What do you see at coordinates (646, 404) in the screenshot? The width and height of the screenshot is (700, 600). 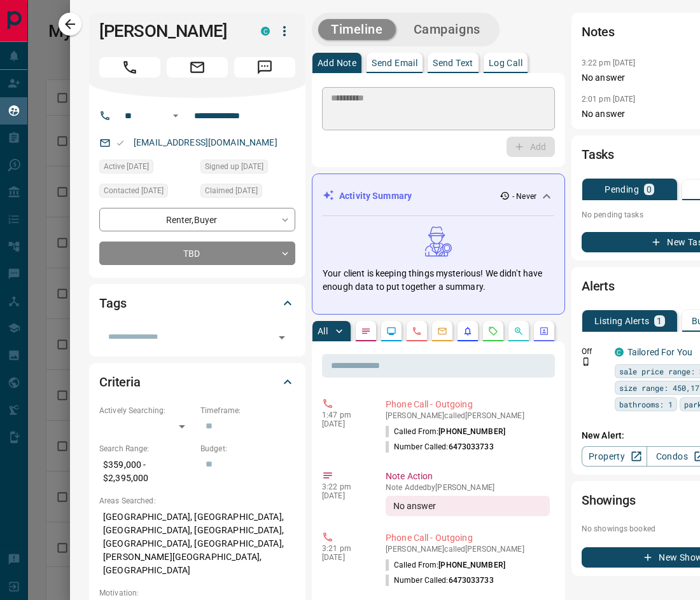 I see `span: bathrooms: 1` at bounding box center [646, 404].